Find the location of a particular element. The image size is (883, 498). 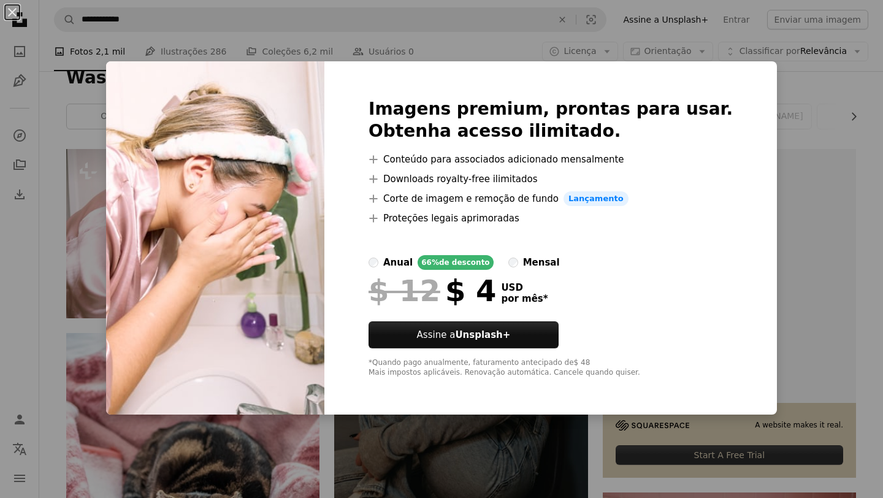

button: Assine aUnsplash+ is located at coordinates (464, 335).